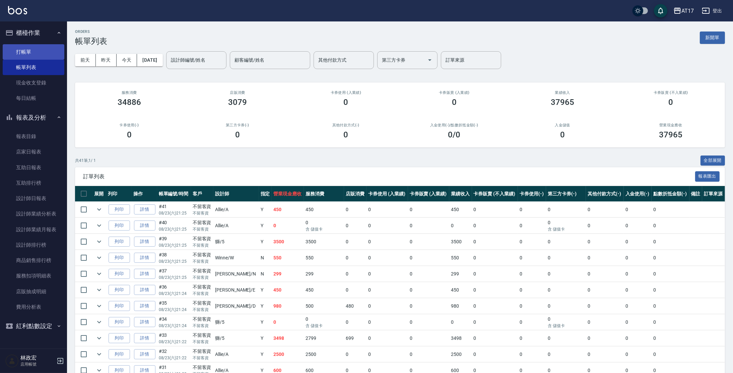  Describe the element at coordinates (174, 354) in the screenshot. I see `td: #32` at that location.